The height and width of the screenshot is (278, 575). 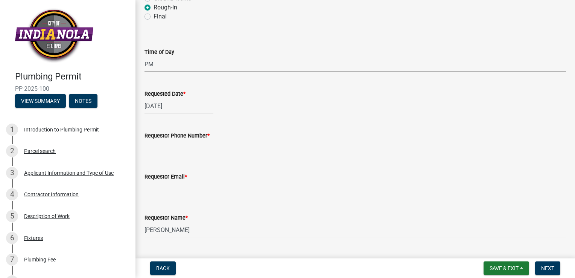 I want to click on div: Plumbing Fee, so click(x=40, y=259).